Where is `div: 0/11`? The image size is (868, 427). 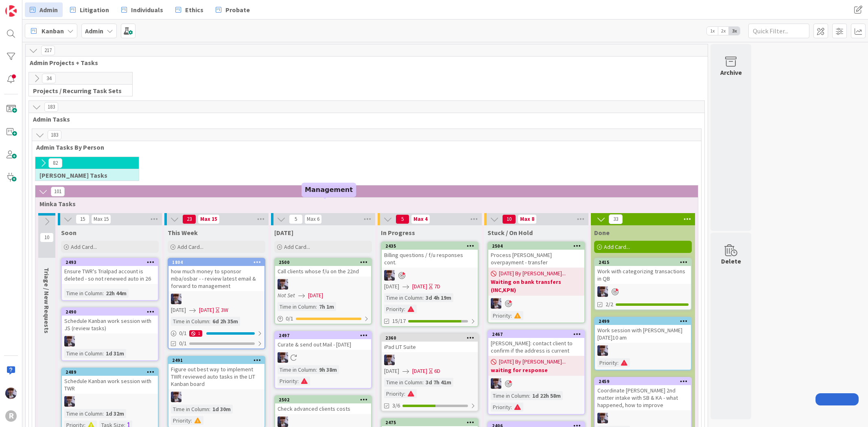 div: 0/11 is located at coordinates (216, 333).